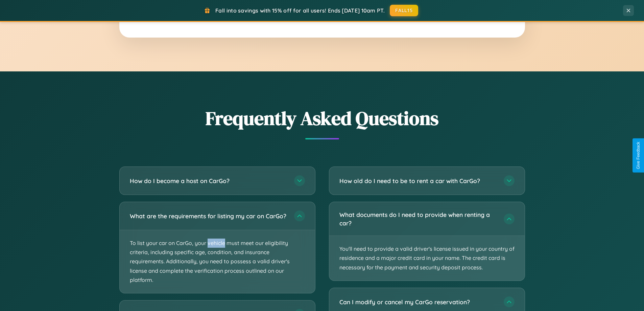  Describe the element at coordinates (418, 181) in the screenshot. I see `h3: How old do I need to be to rent a car with CarGo?` at that location.